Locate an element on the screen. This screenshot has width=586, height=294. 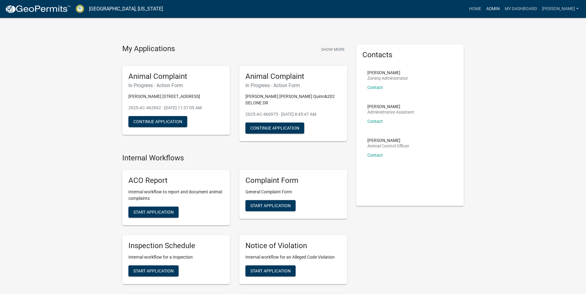
img: Crawford County, Georgia is located at coordinates (80, 9).